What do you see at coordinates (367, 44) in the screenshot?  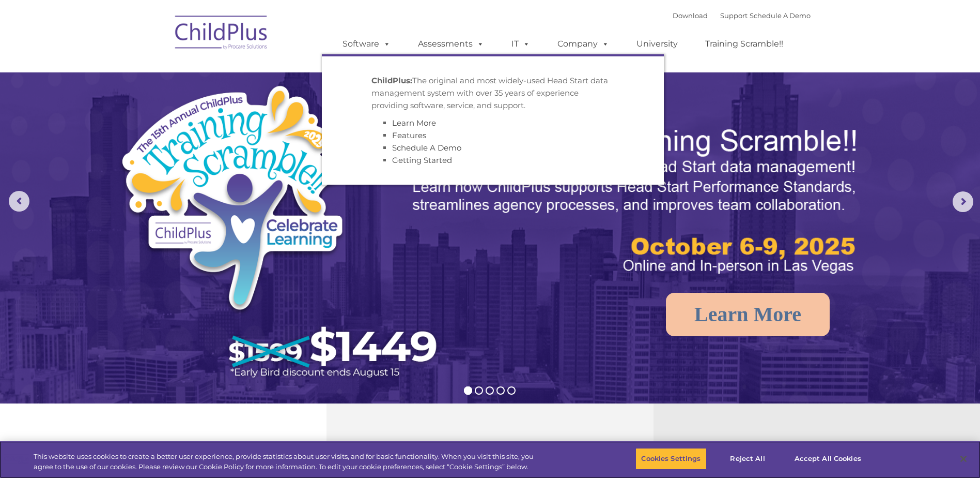 I see `a: Software` at bounding box center [367, 44].